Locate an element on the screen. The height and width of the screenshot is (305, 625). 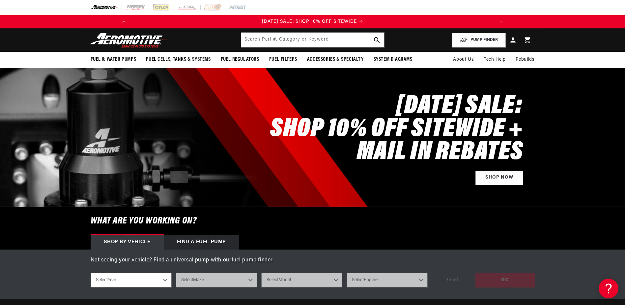
select: Make is located at coordinates (217, 280).